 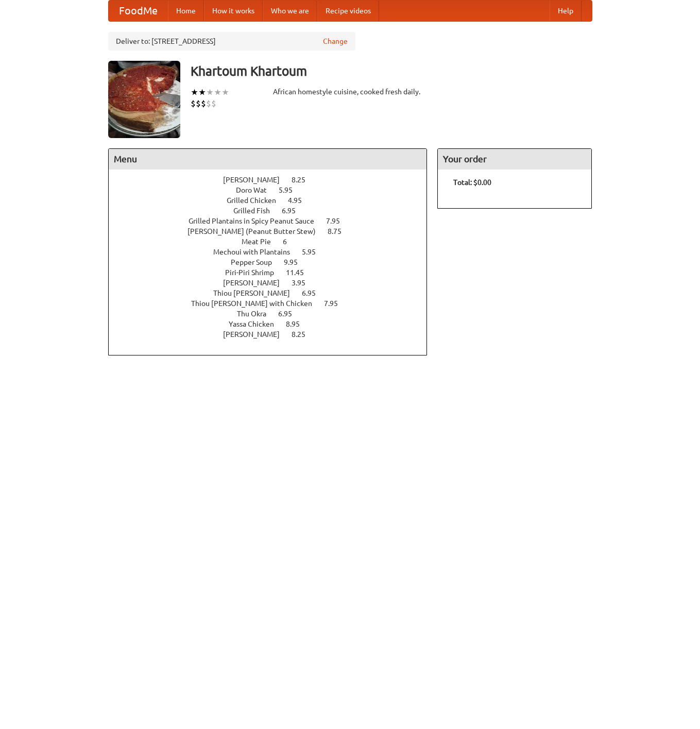 I want to click on a: Doro Wat 5.95, so click(x=274, y=190).